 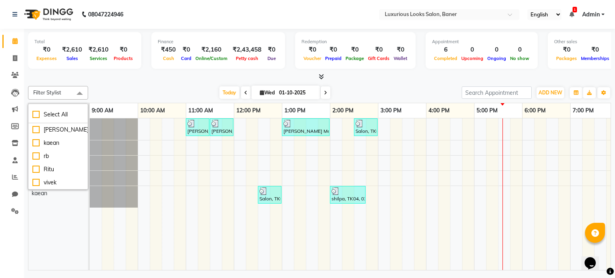 What do you see at coordinates (550, 92) in the screenshot?
I see `span: ADD NEW` at bounding box center [550, 92].